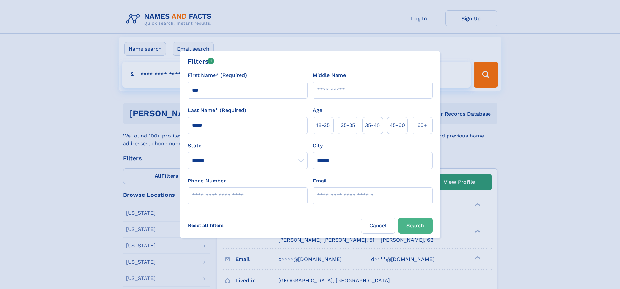 The width and height of the screenshot is (620, 289). Describe the element at coordinates (206, 225) in the screenshot. I see `label: Reset all filters` at that location.